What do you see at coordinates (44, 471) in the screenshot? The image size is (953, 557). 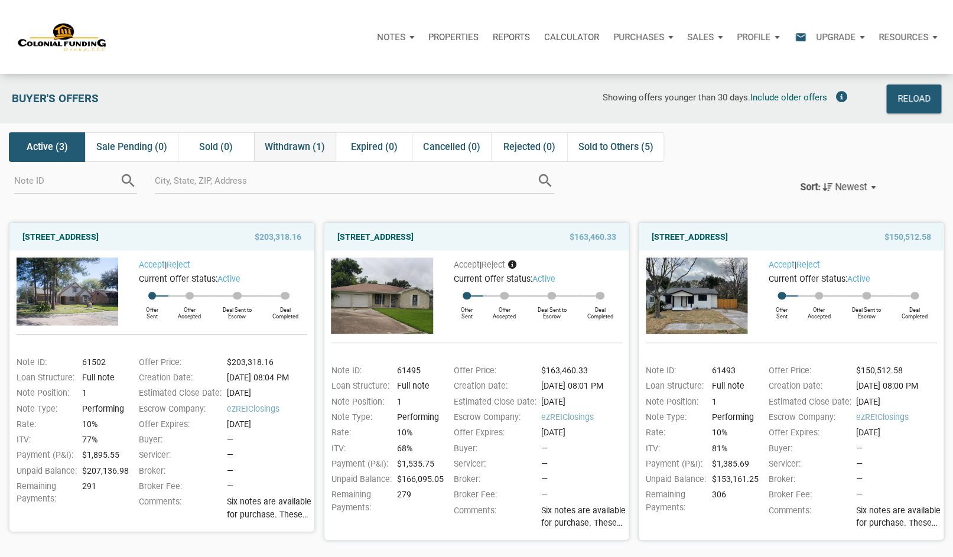 I see `div: Unpaid Balance:` at bounding box center [44, 471].